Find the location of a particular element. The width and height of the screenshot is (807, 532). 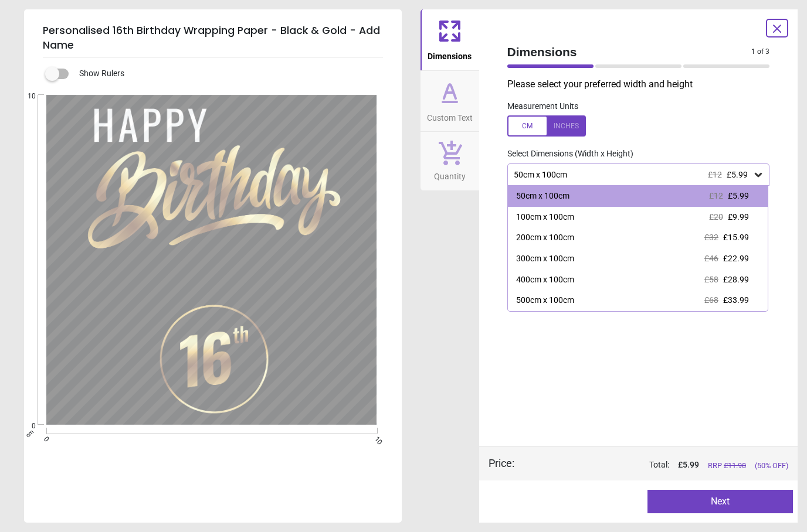

label: Select Dimensions (Width x Height) is located at coordinates (566, 154).